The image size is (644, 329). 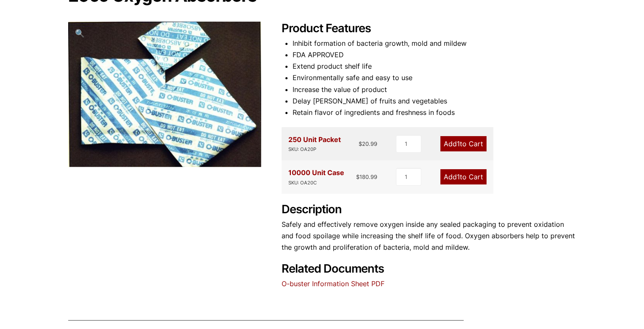 I want to click on li: Retain flavor of ingredients and freshness in foods, so click(x=434, y=113).